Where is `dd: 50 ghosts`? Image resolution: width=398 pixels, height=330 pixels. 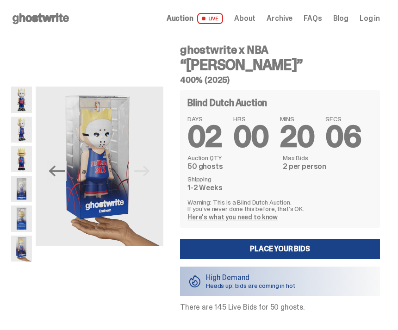
dd: 50 ghosts is located at coordinates (232, 166).